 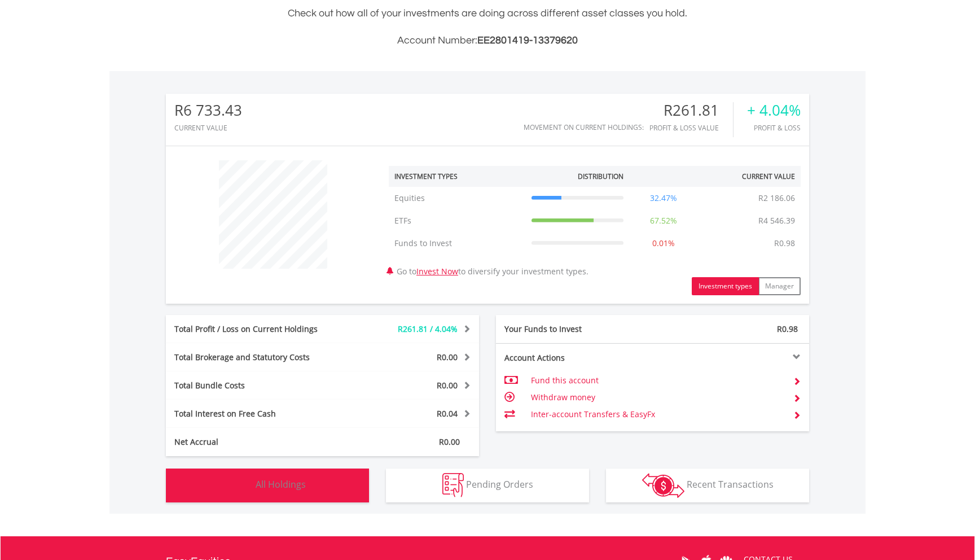 I want to click on div: Net Accrual, so click(x=258, y=442).